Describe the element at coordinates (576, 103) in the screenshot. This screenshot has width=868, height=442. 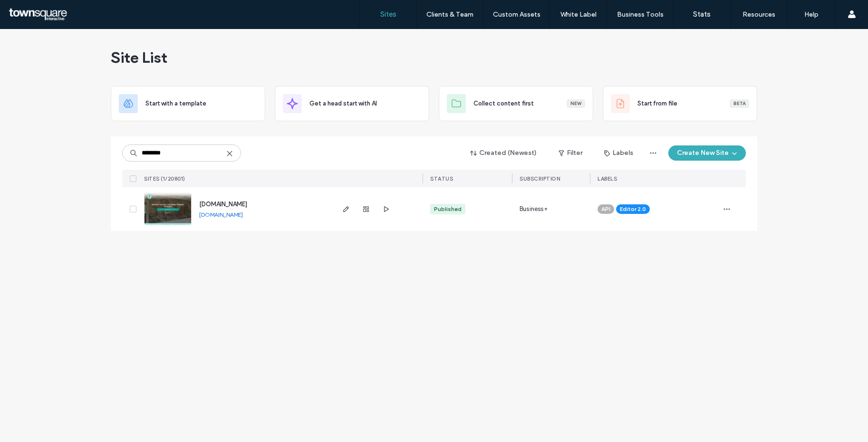
I see `div: New` at that location.